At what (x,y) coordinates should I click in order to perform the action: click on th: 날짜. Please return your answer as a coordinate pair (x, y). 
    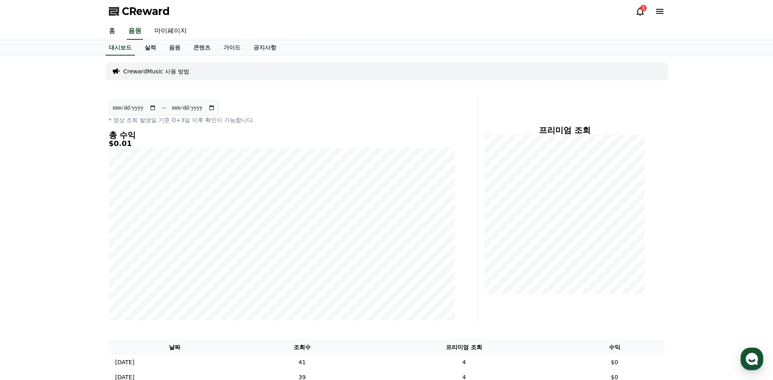
    Looking at the image, I should click on (175, 347).